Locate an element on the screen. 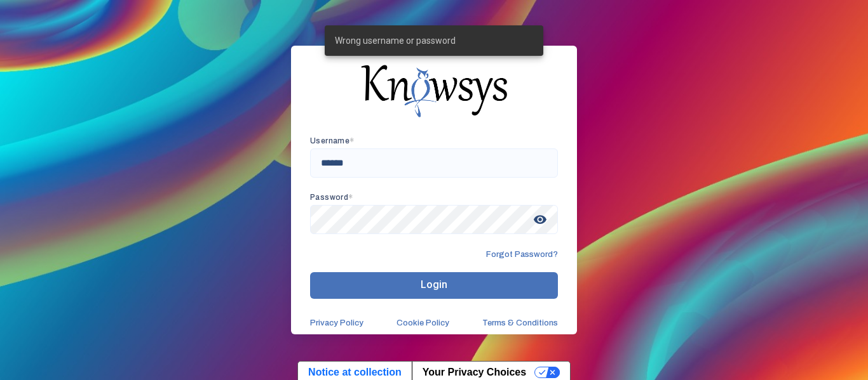 The image size is (868, 380). app-required-indication: Username is located at coordinates (332, 141).